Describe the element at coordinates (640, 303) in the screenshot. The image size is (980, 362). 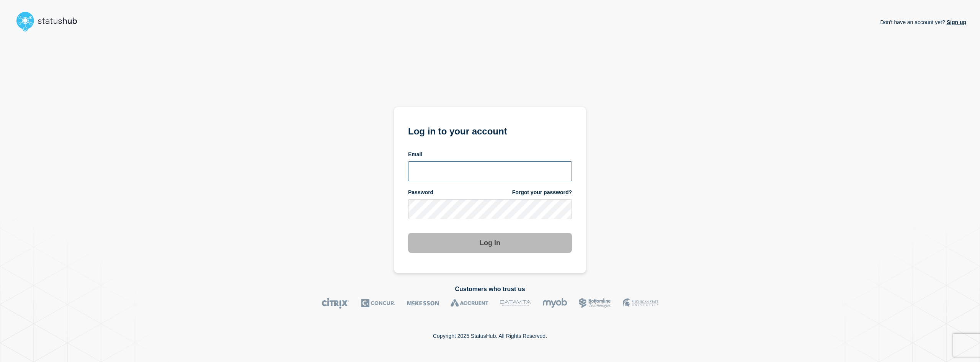
I see `img: MSU logo` at that location.